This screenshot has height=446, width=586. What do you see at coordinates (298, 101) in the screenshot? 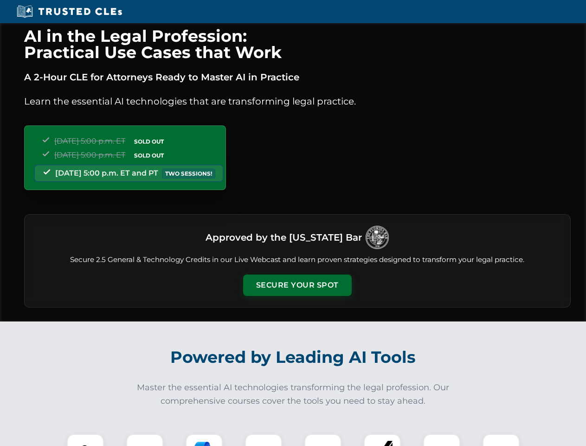
I see `p: Learn the essential AI technologies that are transforming legal practice.` at bounding box center [298, 101].